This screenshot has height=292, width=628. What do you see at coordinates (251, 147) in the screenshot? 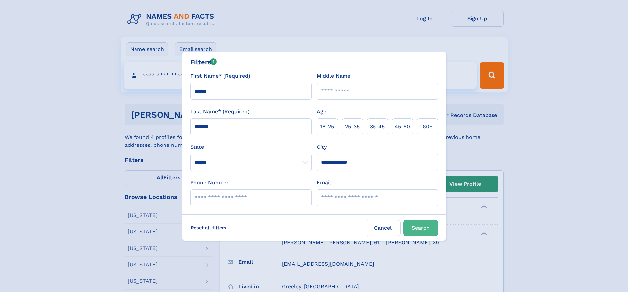
I see `label: State` at bounding box center [251, 147].